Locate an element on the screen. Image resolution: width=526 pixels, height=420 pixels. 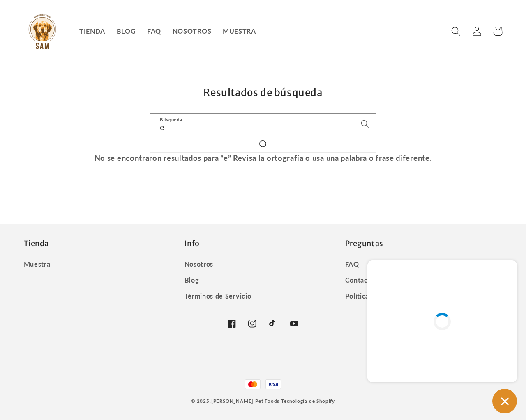
a: Blog is located at coordinates (192, 280).